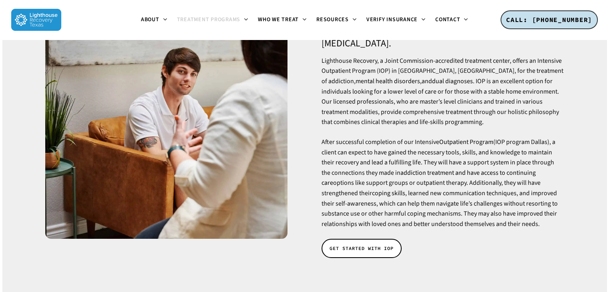 The height and width of the screenshot is (292, 609). What do you see at coordinates (466, 142) in the screenshot?
I see `a: Outpatient Program` at bounding box center [466, 142].